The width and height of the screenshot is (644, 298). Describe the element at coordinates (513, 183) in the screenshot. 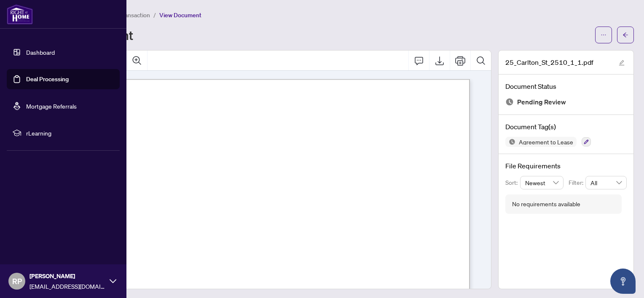

I see `p: Sort:` at that location.